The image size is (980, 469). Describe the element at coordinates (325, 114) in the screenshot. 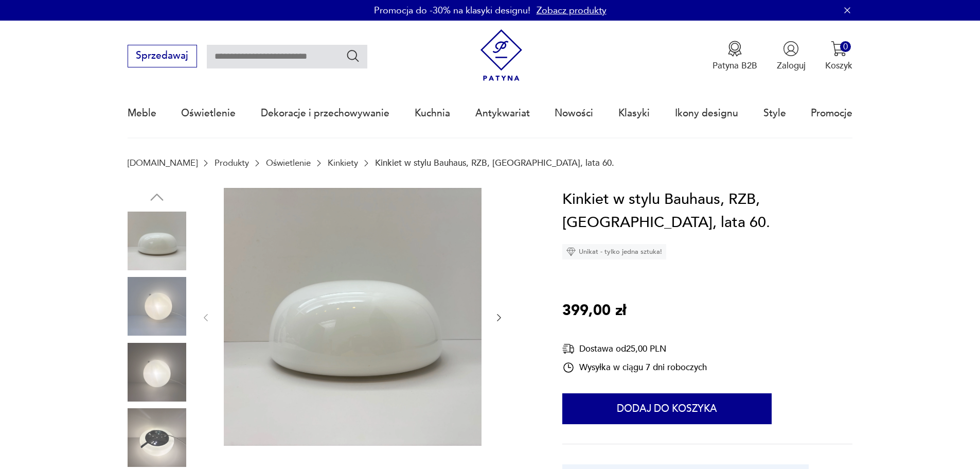

I see `a: Dekoracje i przechowywanie` at that location.